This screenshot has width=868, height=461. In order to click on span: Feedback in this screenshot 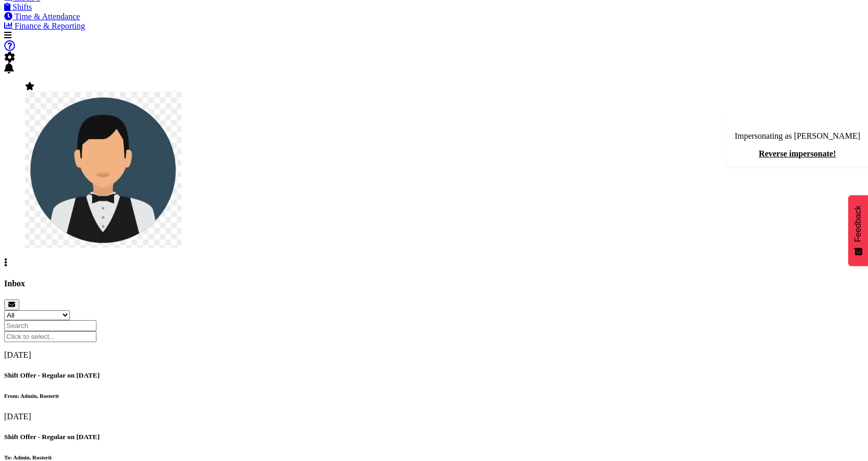, I will do `click(858, 223)`.